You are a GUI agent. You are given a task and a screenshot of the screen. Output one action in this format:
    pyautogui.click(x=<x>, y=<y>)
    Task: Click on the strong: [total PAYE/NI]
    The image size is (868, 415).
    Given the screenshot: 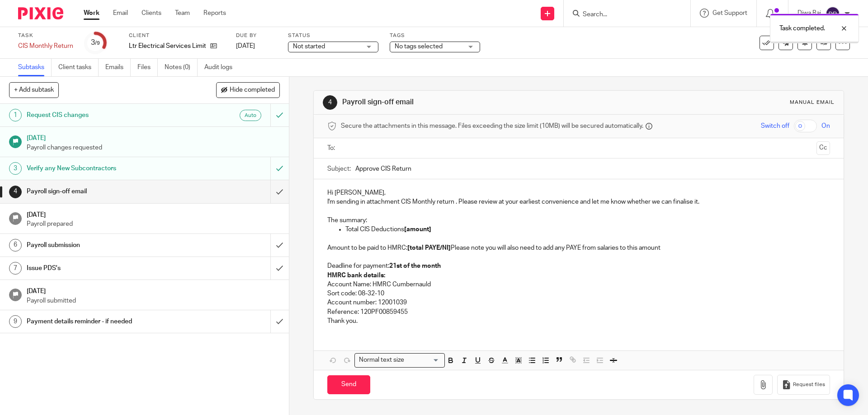 What is the action you would take?
    pyautogui.click(x=429, y=248)
    